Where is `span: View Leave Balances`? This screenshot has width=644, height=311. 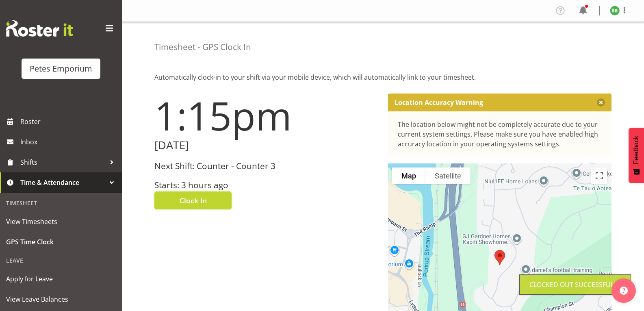 span: View Leave Balances is located at coordinates (61, 299).